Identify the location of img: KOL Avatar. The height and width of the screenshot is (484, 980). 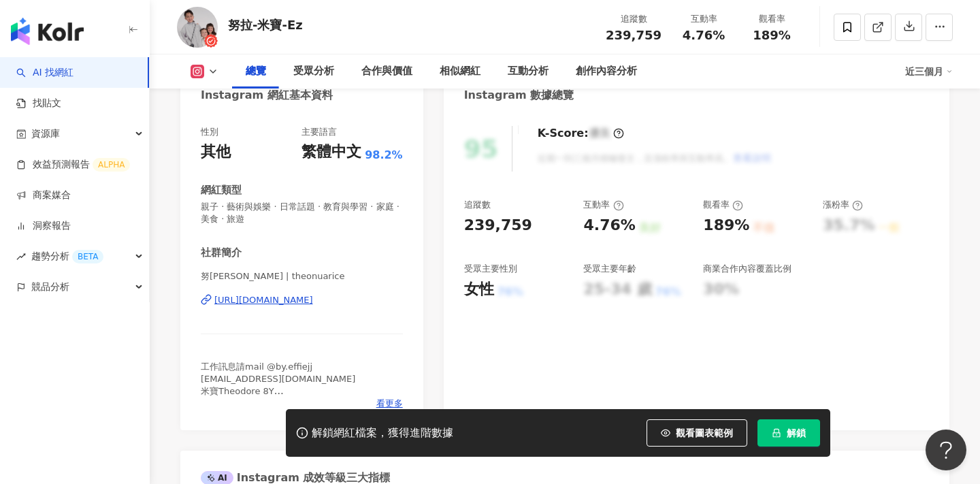
(198, 27).